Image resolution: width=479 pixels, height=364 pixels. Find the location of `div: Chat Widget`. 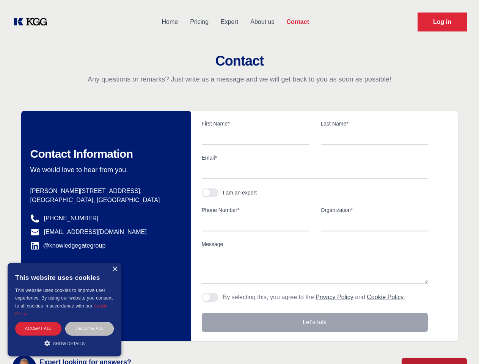

div: Chat Widget is located at coordinates (460, 346).